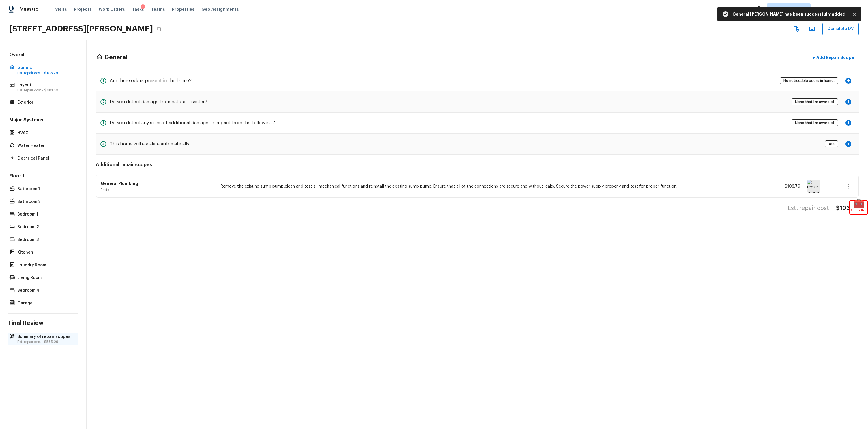  I want to click on h4: Est. repair cost, so click(808, 208).